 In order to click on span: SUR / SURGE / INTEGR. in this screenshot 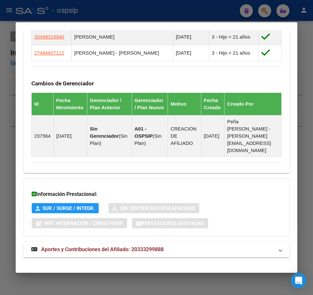, I will do `click(69, 208)`.